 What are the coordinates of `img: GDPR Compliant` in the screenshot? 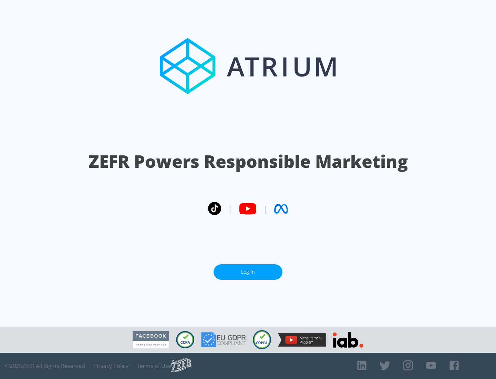 It's located at (224, 340).